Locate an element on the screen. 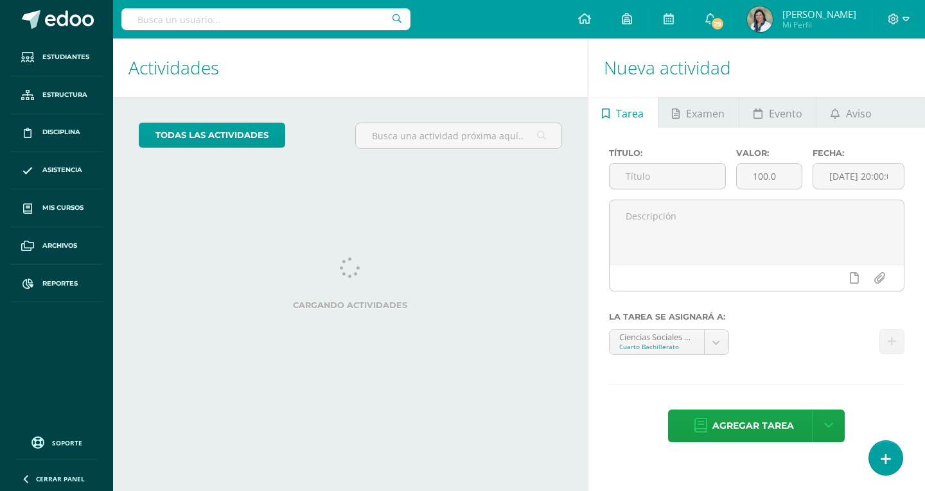 This screenshot has height=491, width=925. a: Archivos is located at coordinates (57, 246).